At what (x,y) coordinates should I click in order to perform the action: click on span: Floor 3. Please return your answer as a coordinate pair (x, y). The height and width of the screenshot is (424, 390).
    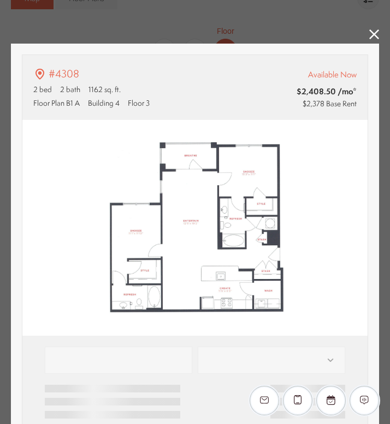
    Looking at the image, I should click on (139, 103).